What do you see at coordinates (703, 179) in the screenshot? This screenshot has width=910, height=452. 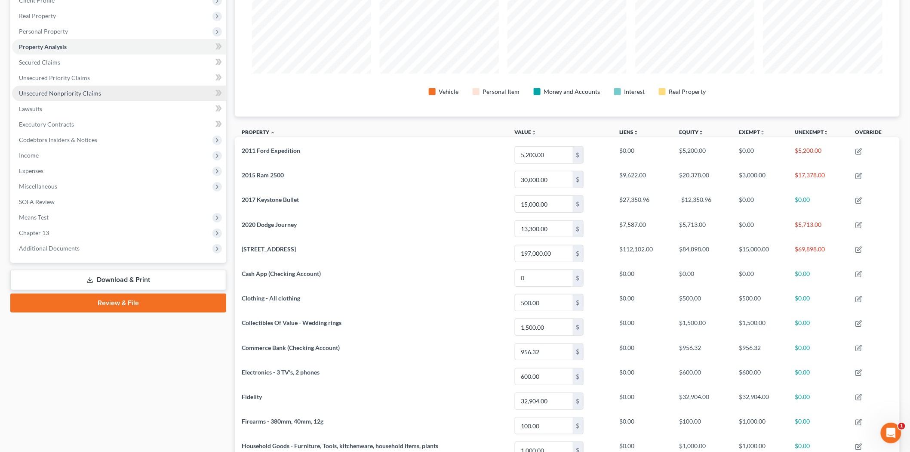 I see `td: $20,378.00` at bounding box center [703, 179].